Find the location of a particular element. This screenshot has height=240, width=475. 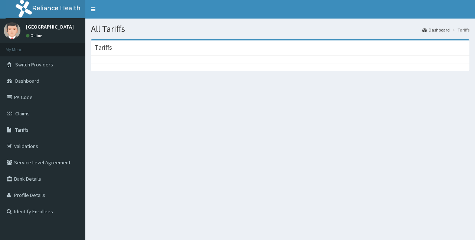

a: Dashboard is located at coordinates (436, 30).